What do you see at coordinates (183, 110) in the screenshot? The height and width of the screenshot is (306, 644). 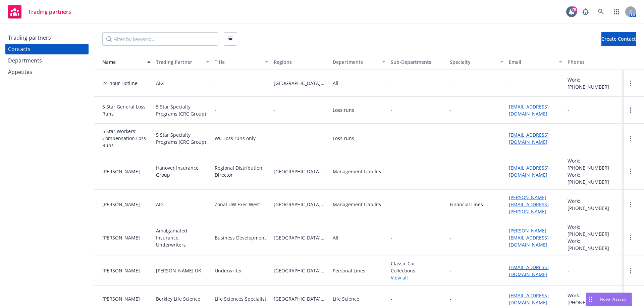 I see `div: 5 Star Specialty Programs (CRC Group)` at bounding box center [183, 110].